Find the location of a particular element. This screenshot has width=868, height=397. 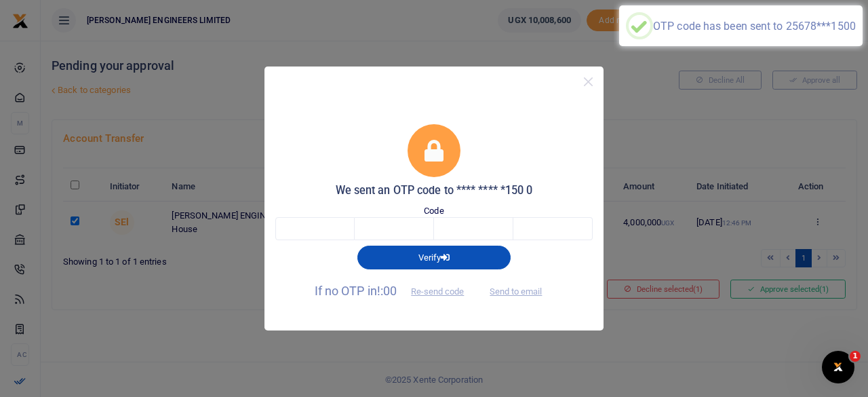

span: 1 is located at coordinates (855, 356).